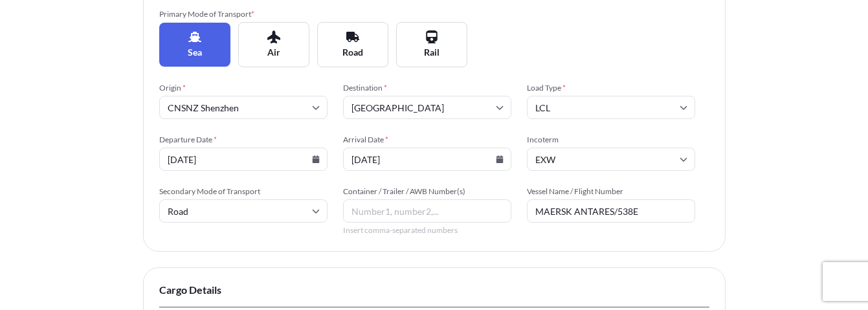 This screenshot has height=310, width=868. What do you see at coordinates (427, 211) in the screenshot?
I see `input: Number1, number2,...` at bounding box center [427, 211].